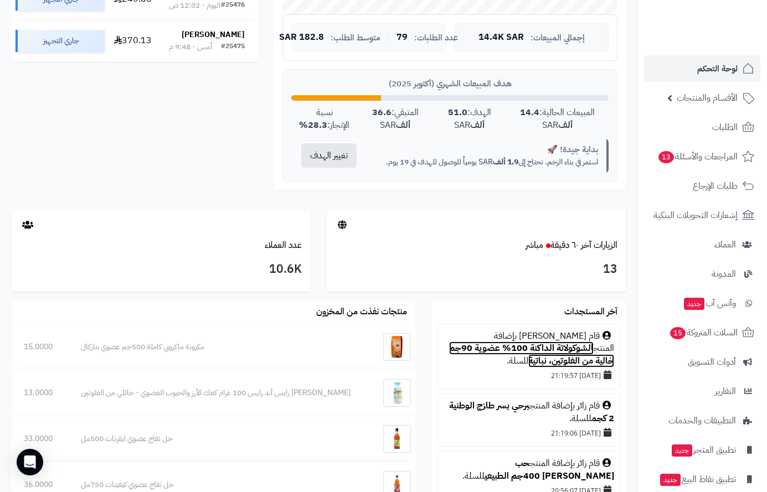 The height and width of the screenshot is (492, 767). Describe the element at coordinates (702, 421) in the screenshot. I see `a: التطبيقات والخدمات` at that location.